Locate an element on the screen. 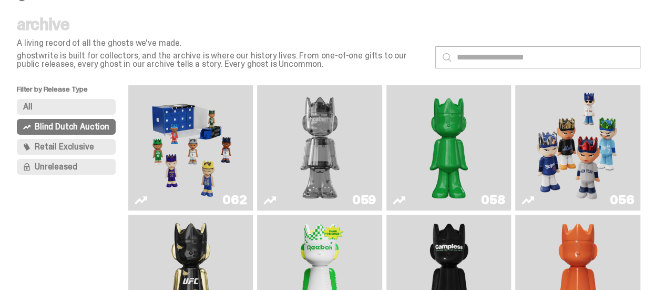 This screenshot has height=290, width=665. img: Schrödinger's ghost: Sunday Green is located at coordinates (448, 148).